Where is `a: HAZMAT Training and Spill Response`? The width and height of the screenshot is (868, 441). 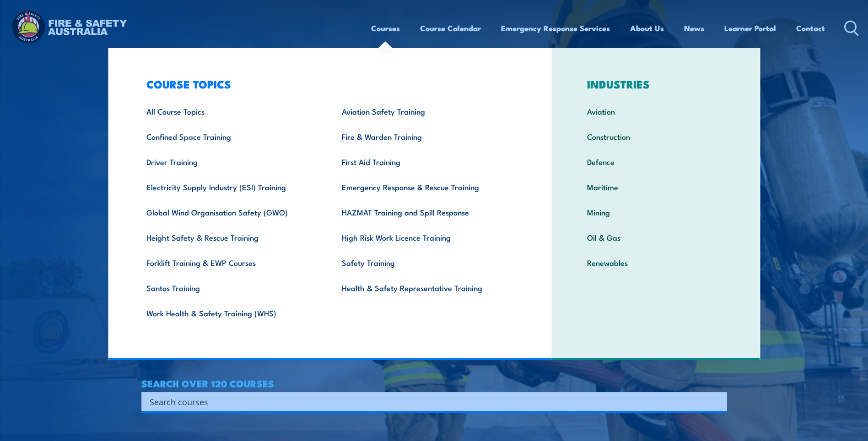 a: HAZMAT Training and Spill Response is located at coordinates (425, 212).